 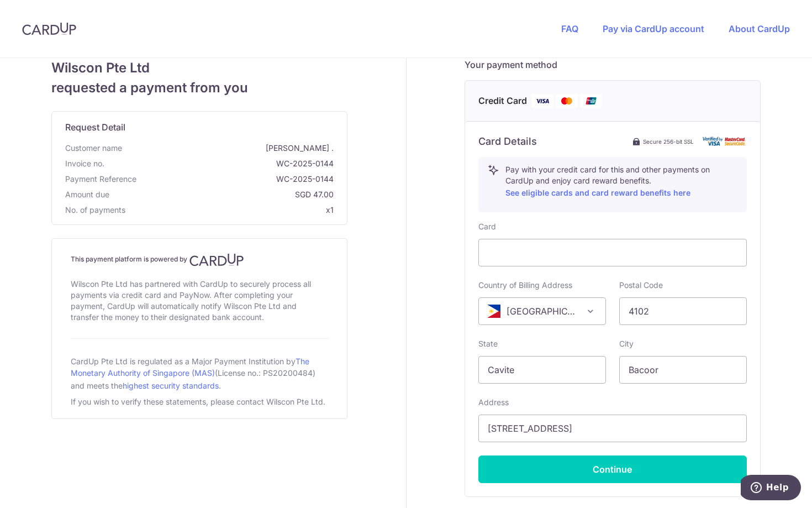 I want to click on span: requested a payment from you, so click(x=199, y=88).